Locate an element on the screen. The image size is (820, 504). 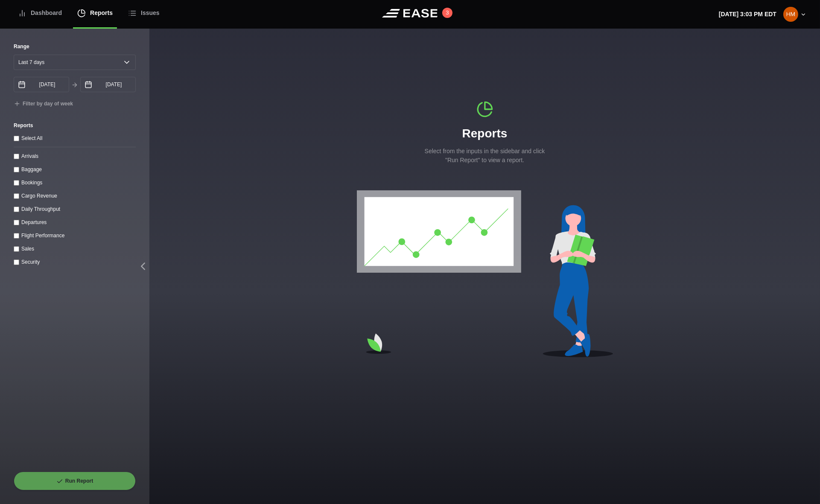
label: Security is located at coordinates (30, 262).